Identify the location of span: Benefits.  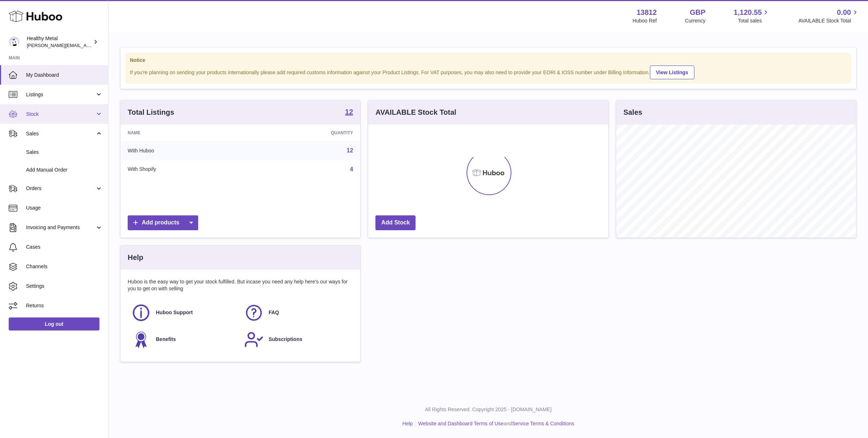
(166, 339).